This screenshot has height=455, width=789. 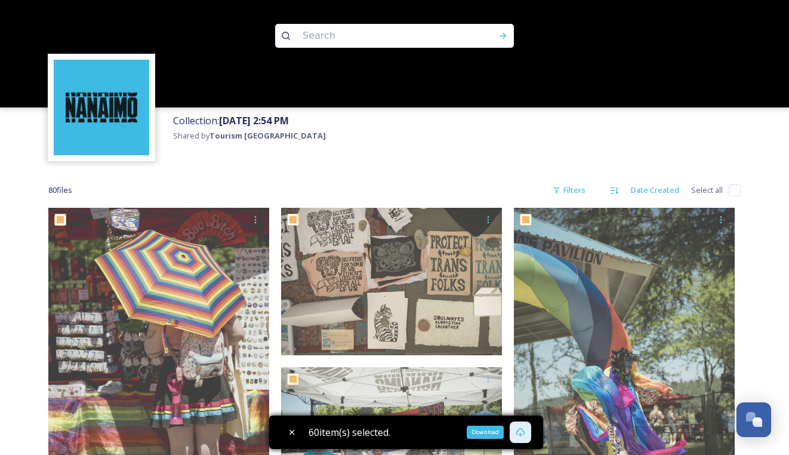 What do you see at coordinates (231, 121) in the screenshot?
I see `span: Collection:` at bounding box center [231, 121].